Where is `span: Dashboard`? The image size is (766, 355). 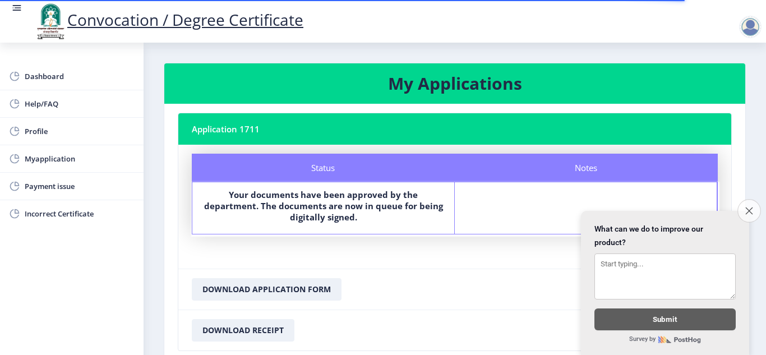
span: Dashboard is located at coordinates (80, 76).